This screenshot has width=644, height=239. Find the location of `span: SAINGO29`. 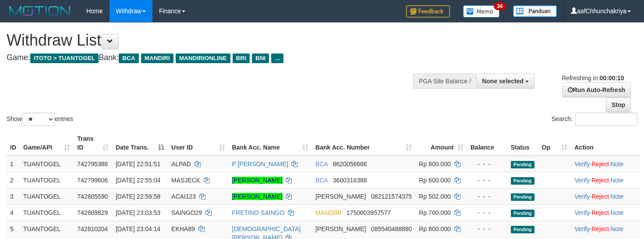

span: SAINGO29 is located at coordinates (187, 213).